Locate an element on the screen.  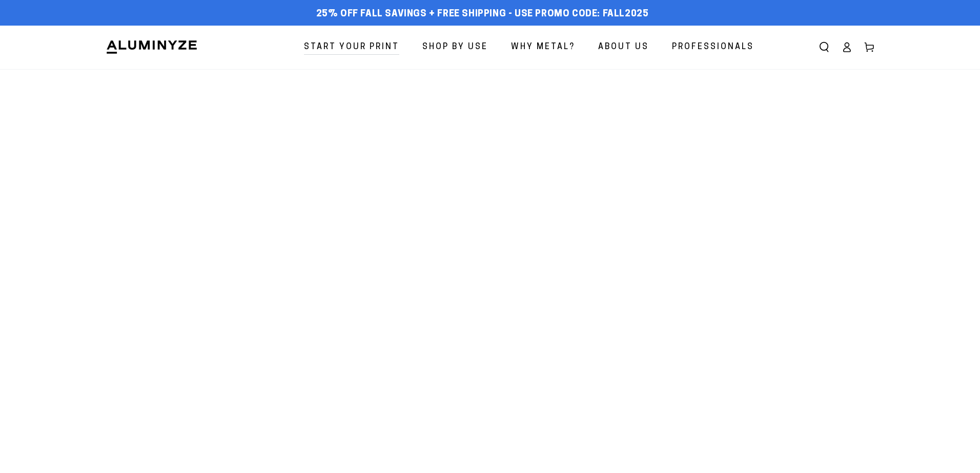
a: Professionals is located at coordinates (713, 47).